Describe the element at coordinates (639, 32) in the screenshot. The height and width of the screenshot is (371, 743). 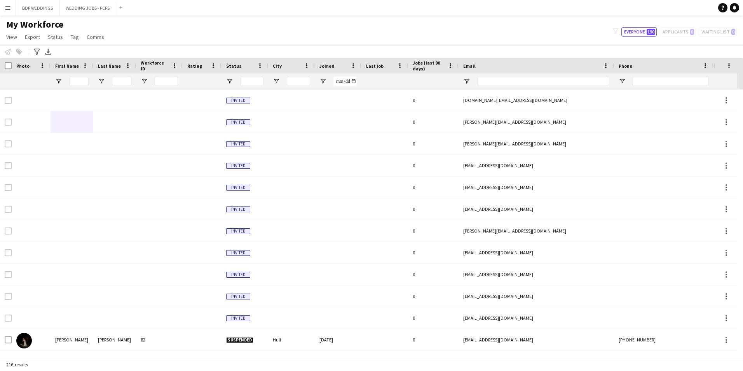
I see `button: Everyone190` at that location.